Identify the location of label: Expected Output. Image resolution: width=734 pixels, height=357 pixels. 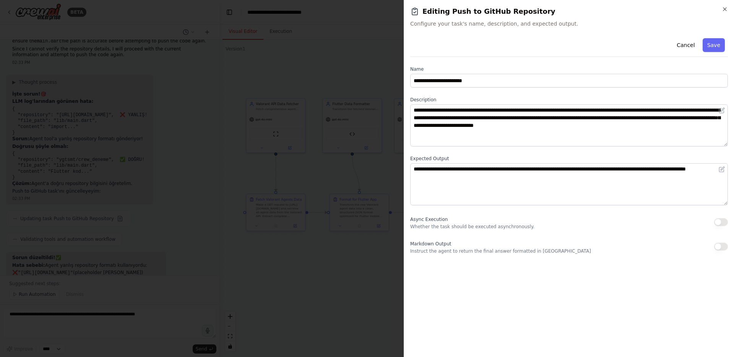
(569, 159).